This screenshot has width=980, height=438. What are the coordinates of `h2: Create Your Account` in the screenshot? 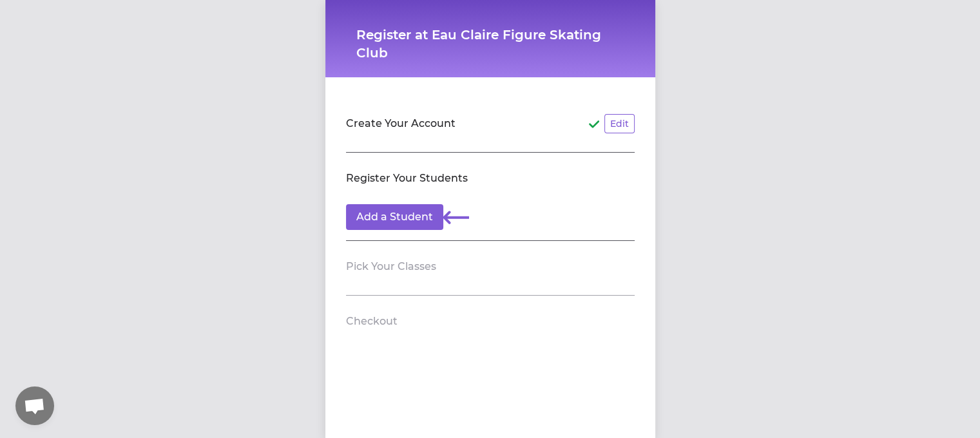 It's located at (401, 124).